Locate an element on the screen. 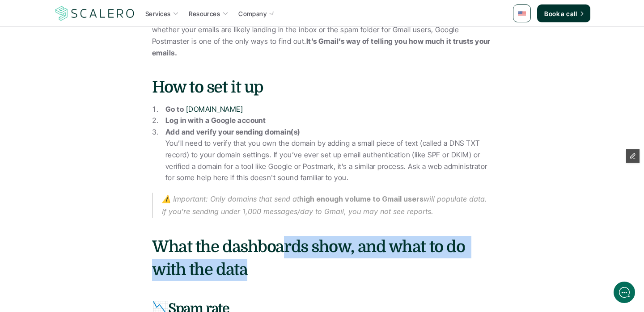 Image resolution: width=644 pixels, height=312 pixels. p: This isn’t campaign-level data. It shows how Gmail is treating your domain overall. If you want t... is located at coordinates (322, 35).